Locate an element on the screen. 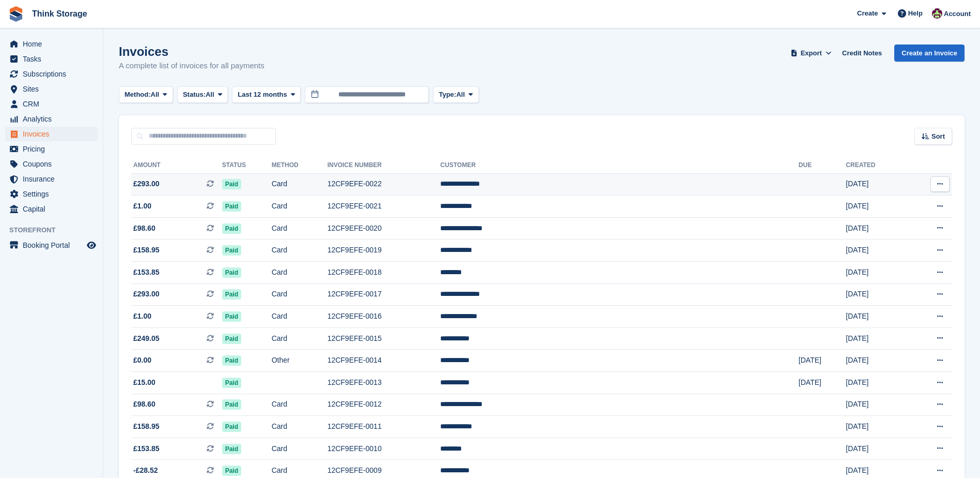  td: 12CF9EFE-0022 is located at coordinates (384, 184).